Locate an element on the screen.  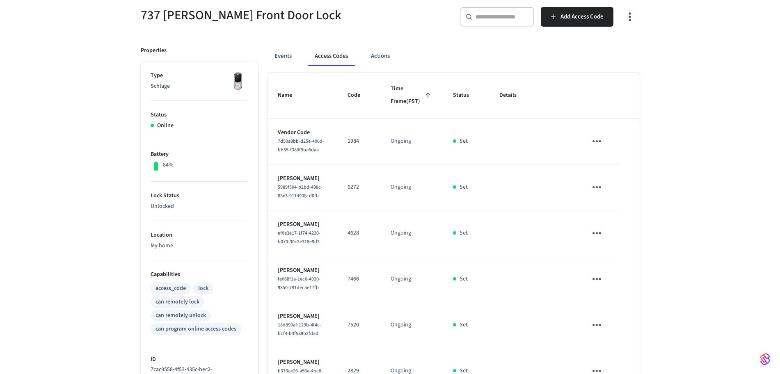
p: Schlage is located at coordinates (200, 86).